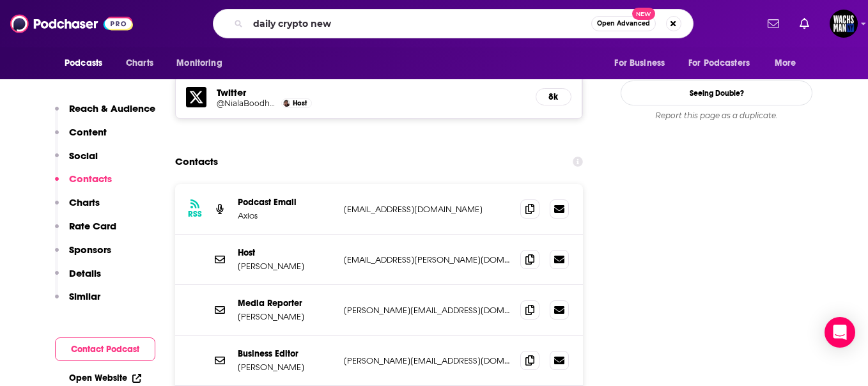 Image resolution: width=868 pixels, height=386 pixels. I want to click on p: Similar, so click(84, 296).